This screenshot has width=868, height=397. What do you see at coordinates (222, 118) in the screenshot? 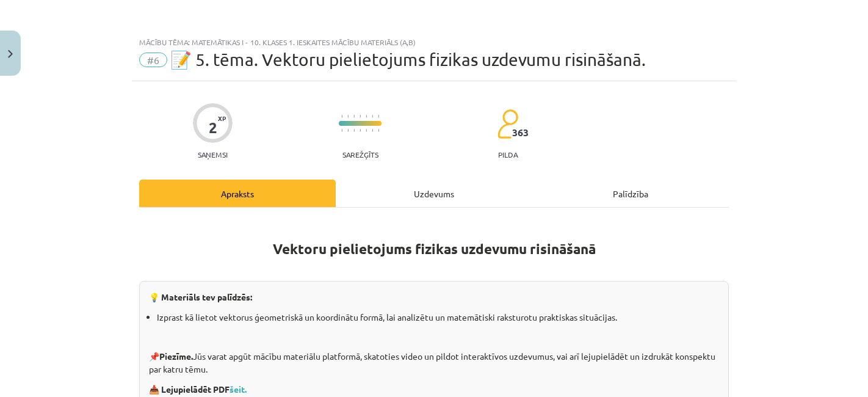
I see `span: XP` at bounding box center [222, 118].